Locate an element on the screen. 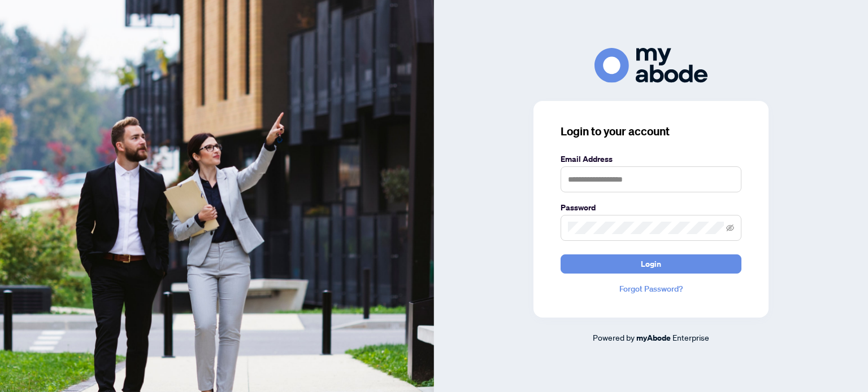 The image size is (868, 392). img: ma-logo is located at coordinates (651, 65).